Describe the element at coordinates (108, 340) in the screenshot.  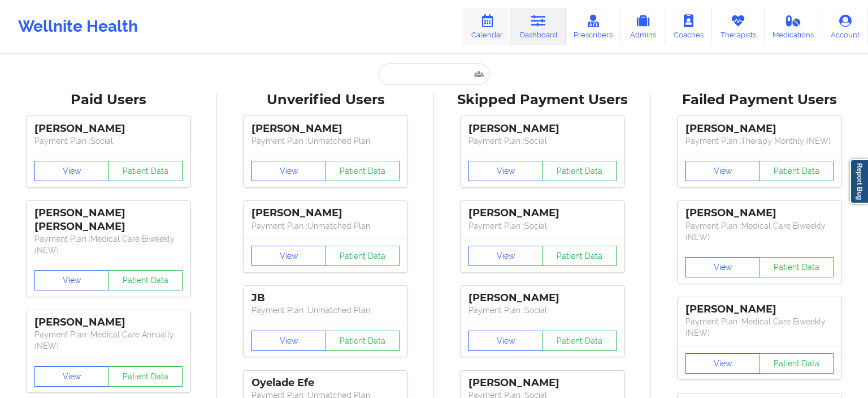
I see `p: Payment Plan : Medical Care Annually (NEW)` at that location.